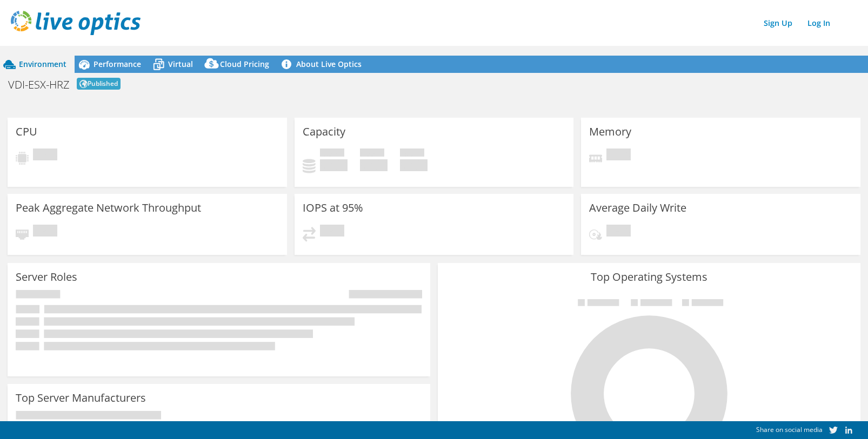 The height and width of the screenshot is (439, 868). I want to click on h3: IOPS at 95%, so click(333, 208).